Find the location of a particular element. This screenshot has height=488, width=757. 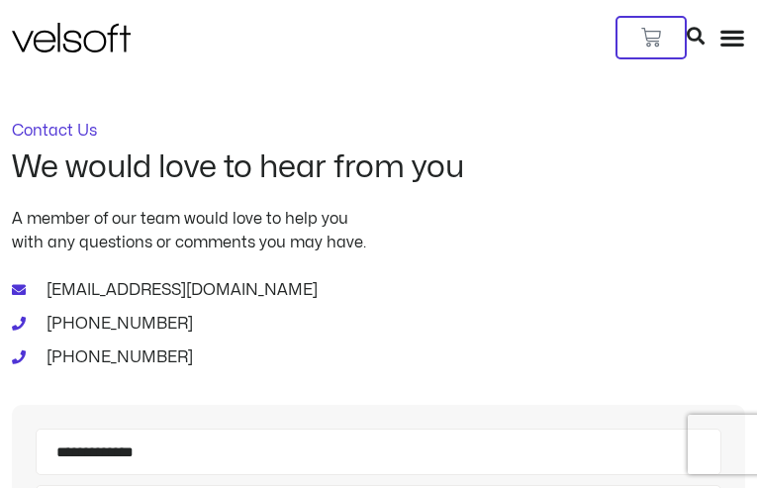

p: A member of our team would love to help you with any questions or comments you may have. is located at coordinates (378, 230).